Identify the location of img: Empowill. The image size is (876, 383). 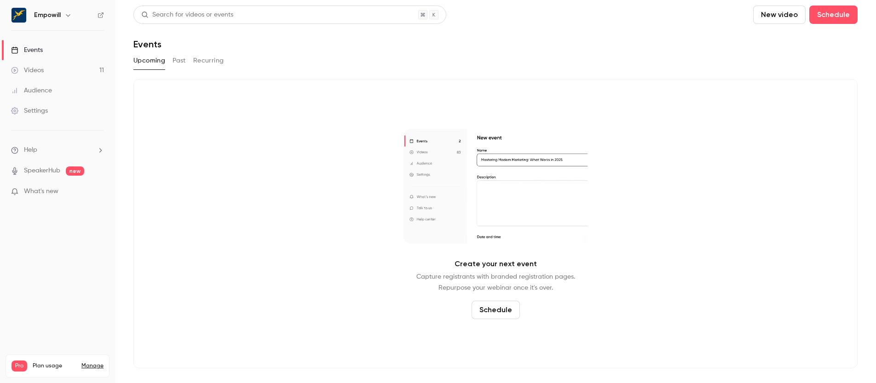
(19, 15).